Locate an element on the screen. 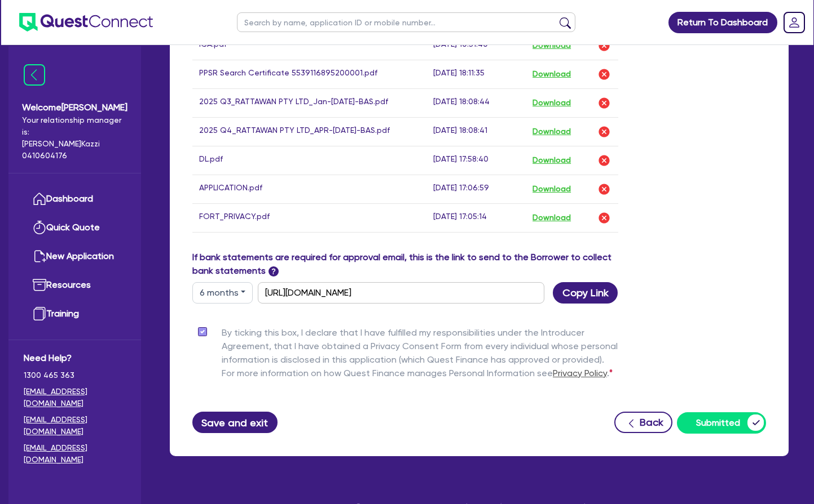  button: Save and exit is located at coordinates (235, 422).